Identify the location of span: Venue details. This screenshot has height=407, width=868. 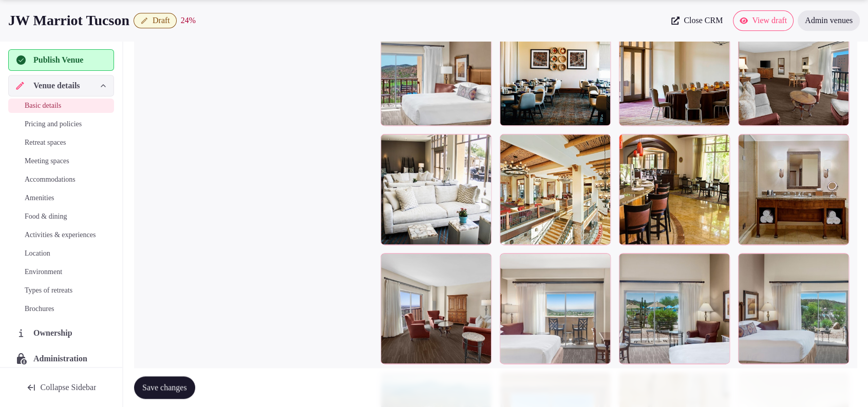
(57, 85).